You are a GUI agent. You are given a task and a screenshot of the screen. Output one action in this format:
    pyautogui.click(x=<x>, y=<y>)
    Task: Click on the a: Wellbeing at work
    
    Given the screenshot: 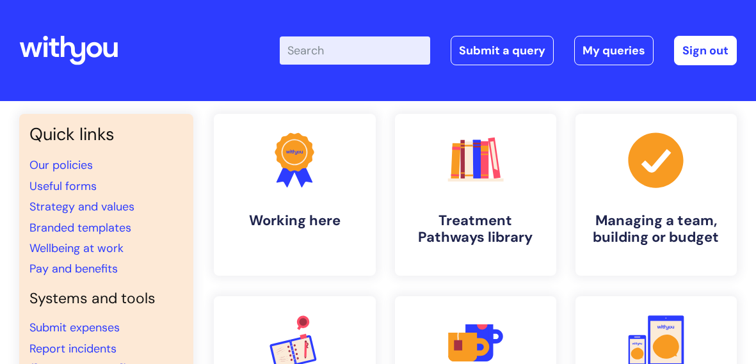 What is the action you would take?
    pyautogui.click(x=76, y=248)
    